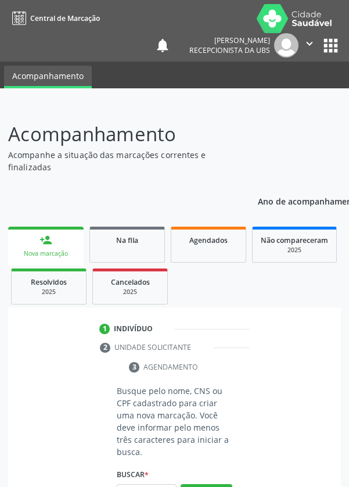 The image size is (349, 487). What do you see at coordinates (127, 240) in the screenshot?
I see `span: Na fila` at bounding box center [127, 240].